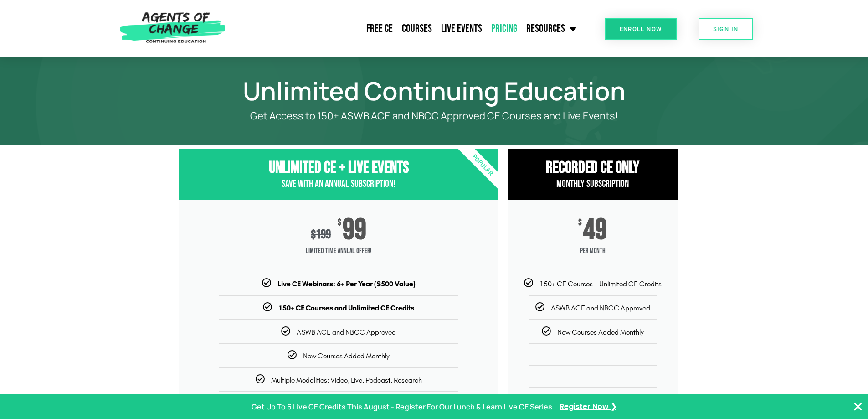 The width and height of the screenshot is (868, 419). I want to click on a: SIGN IN, so click(726, 29).